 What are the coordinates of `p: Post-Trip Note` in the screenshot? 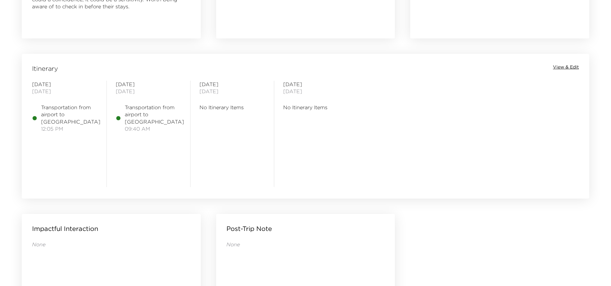 It's located at (249, 229).